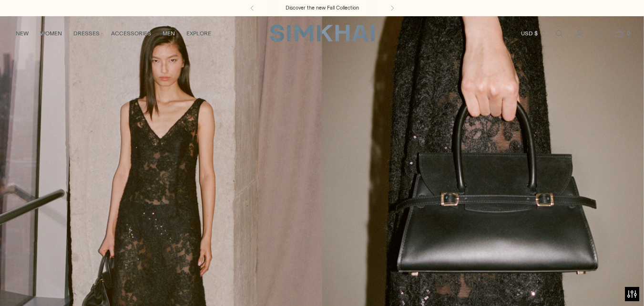 Image resolution: width=644 pixels, height=306 pixels. I want to click on a: Discover the new Fall Collection, so click(322, 8).